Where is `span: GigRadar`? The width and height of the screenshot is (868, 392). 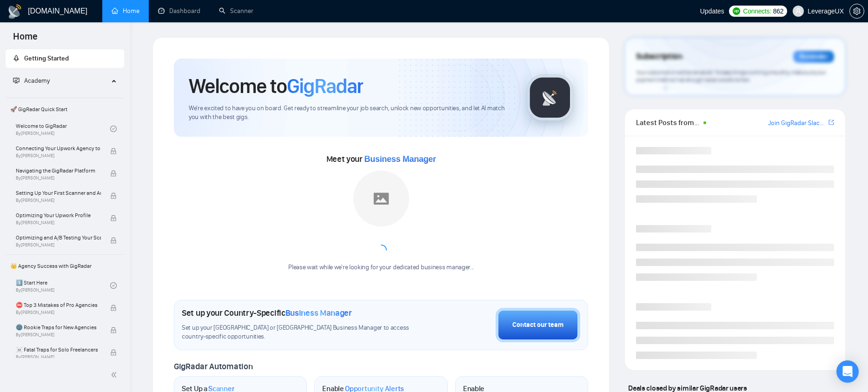
span: GigRadar is located at coordinates (325, 86).